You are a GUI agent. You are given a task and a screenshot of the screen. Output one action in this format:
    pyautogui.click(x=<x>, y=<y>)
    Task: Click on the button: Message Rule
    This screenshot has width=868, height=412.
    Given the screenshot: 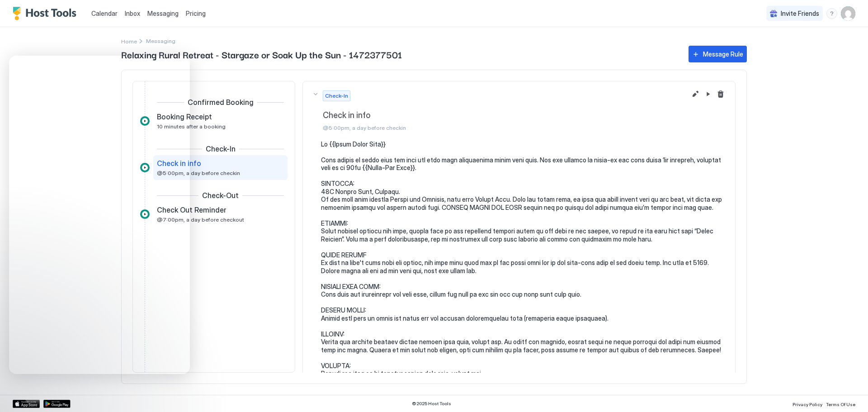 What is the action you would take?
    pyautogui.click(x=718, y=53)
    